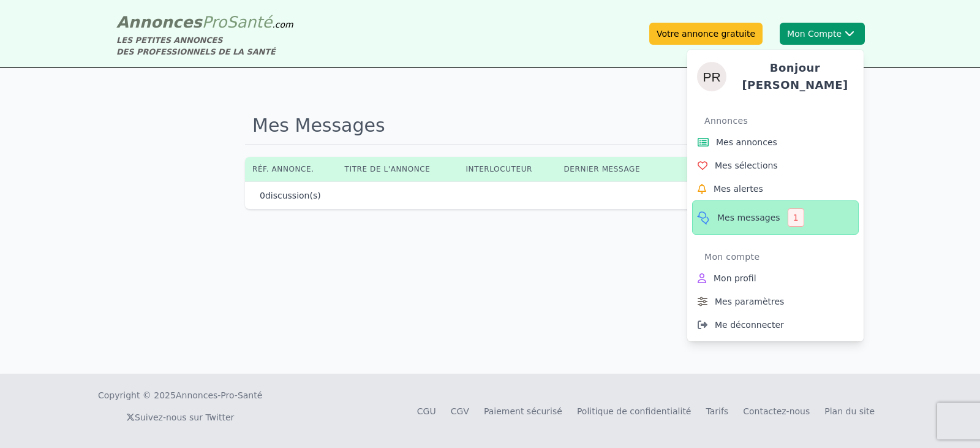 The image size is (980, 448). Describe the element at coordinates (214, 22) in the screenshot. I see `span: Pro` at that location.